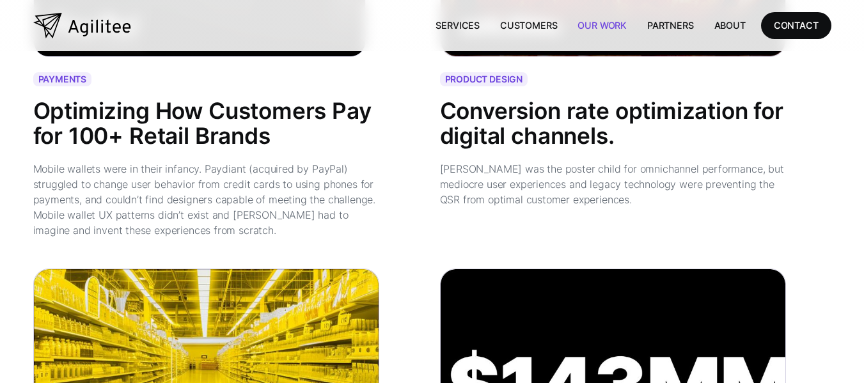  I want to click on a: Customers, so click(528, 25).